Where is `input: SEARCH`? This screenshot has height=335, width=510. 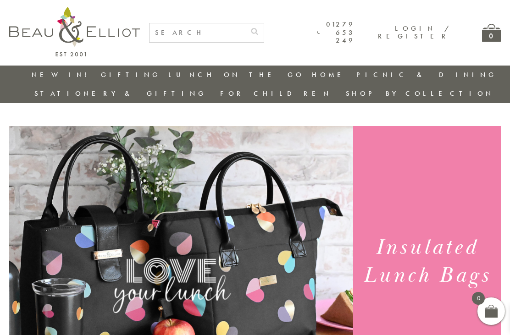
input: SEARCH is located at coordinates (197, 33).